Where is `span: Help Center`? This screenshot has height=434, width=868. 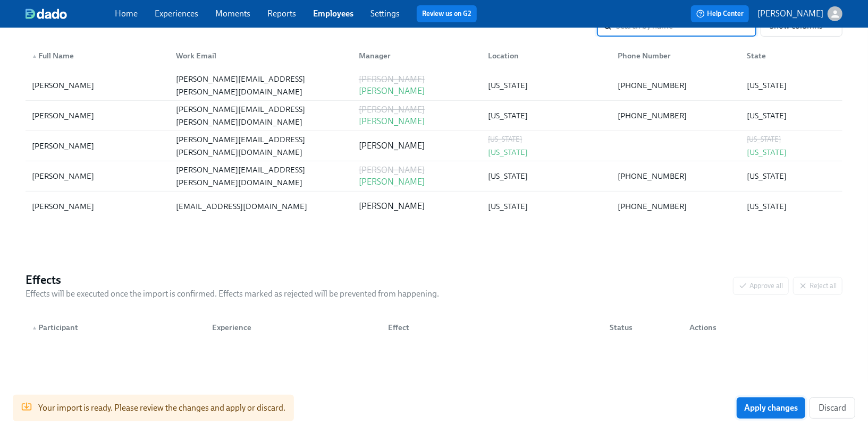 span: Help Center is located at coordinates (720, 14).